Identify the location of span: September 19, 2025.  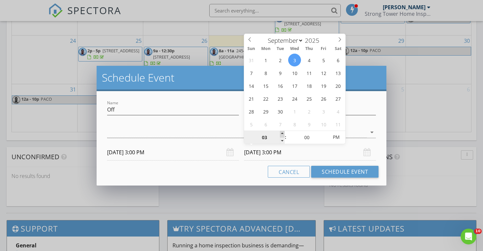
(323, 85).